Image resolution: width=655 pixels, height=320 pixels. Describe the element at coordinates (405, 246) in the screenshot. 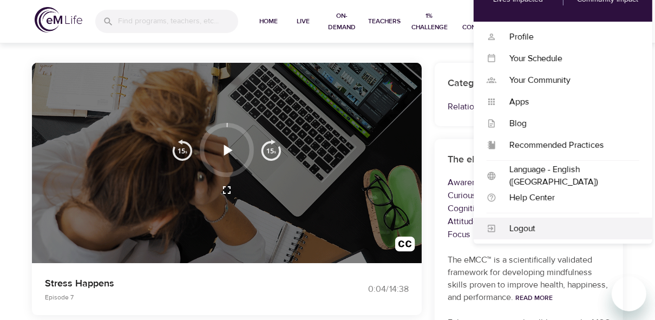

I see `button: Transcript/Closed Captions (c)` at that location.